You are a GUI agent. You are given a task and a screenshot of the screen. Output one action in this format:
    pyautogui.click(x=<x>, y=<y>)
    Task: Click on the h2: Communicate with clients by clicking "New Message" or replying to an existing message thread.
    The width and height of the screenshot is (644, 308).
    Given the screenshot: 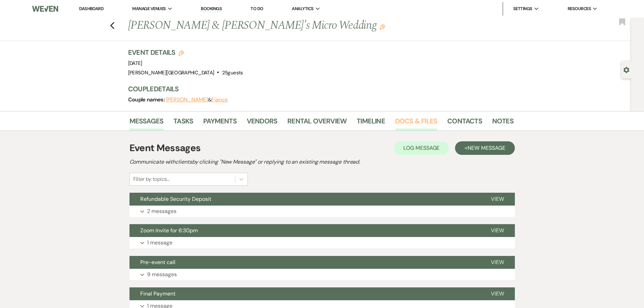 What is the action you would take?
    pyautogui.click(x=322, y=162)
    